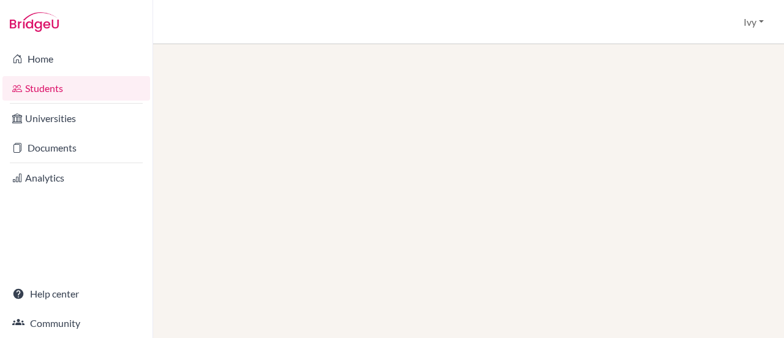  Describe the element at coordinates (76, 59) in the screenshot. I see `a: Home` at that location.